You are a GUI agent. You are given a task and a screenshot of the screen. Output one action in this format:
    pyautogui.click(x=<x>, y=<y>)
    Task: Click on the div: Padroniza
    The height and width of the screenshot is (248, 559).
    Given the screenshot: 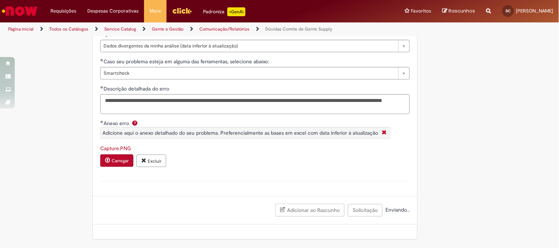 What is the action you would take?
    pyautogui.click(x=224, y=12)
    